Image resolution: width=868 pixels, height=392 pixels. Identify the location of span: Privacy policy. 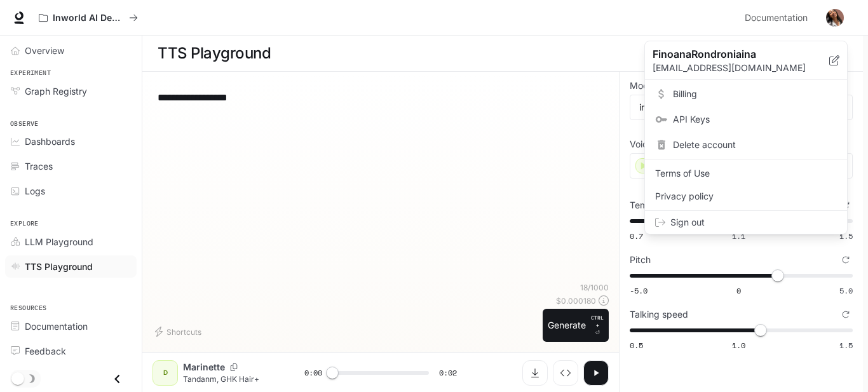
(746, 196).